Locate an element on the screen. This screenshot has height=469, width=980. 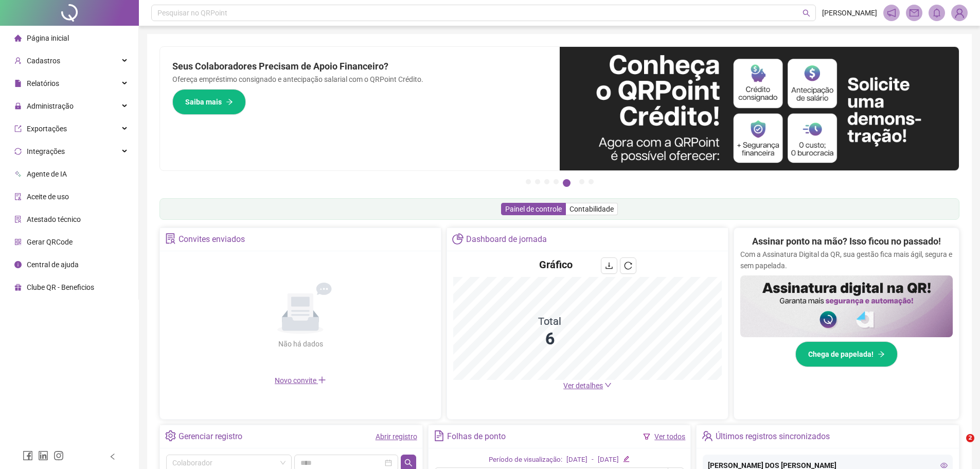
img: 89628 is located at coordinates (959, 13).